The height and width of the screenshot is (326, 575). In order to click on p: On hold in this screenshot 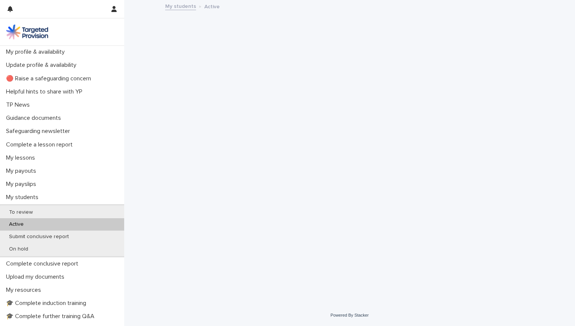, I will do `click(18, 249)`.